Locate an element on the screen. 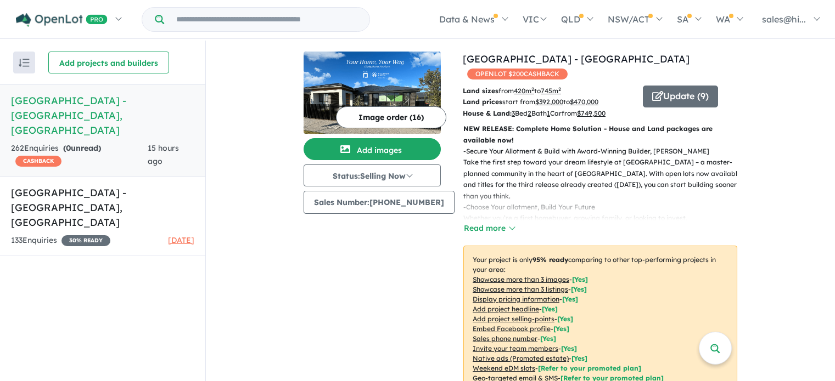 The height and width of the screenshot is (381, 835). u: 2 is located at coordinates (529, 113).